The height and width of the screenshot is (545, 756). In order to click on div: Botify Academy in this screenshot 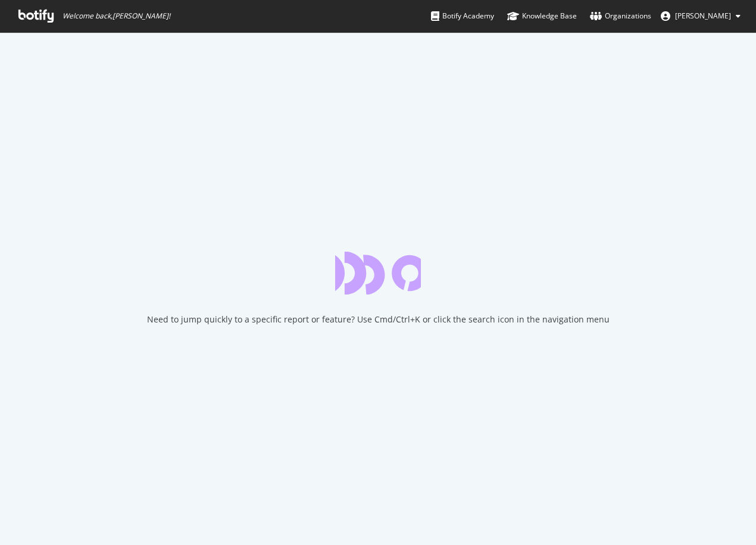, I will do `click(462, 16)`.